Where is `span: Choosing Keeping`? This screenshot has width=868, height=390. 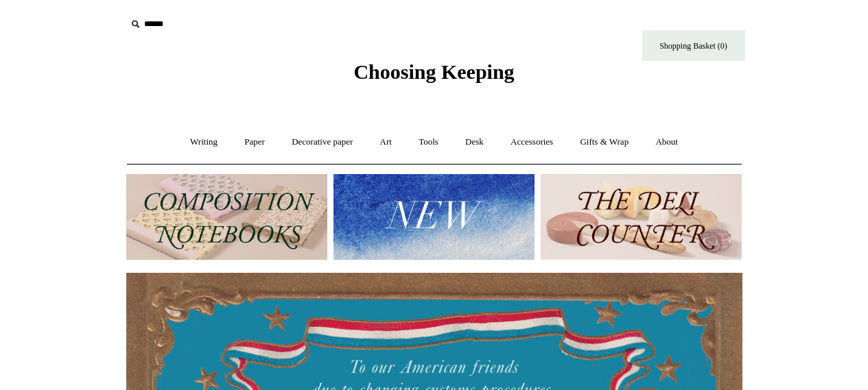 span: Choosing Keeping is located at coordinates (434, 72).